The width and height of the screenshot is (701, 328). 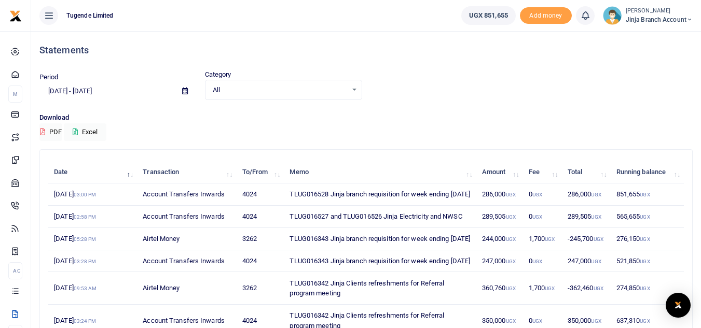 I want to click on span: Add money, so click(x=545, y=16).